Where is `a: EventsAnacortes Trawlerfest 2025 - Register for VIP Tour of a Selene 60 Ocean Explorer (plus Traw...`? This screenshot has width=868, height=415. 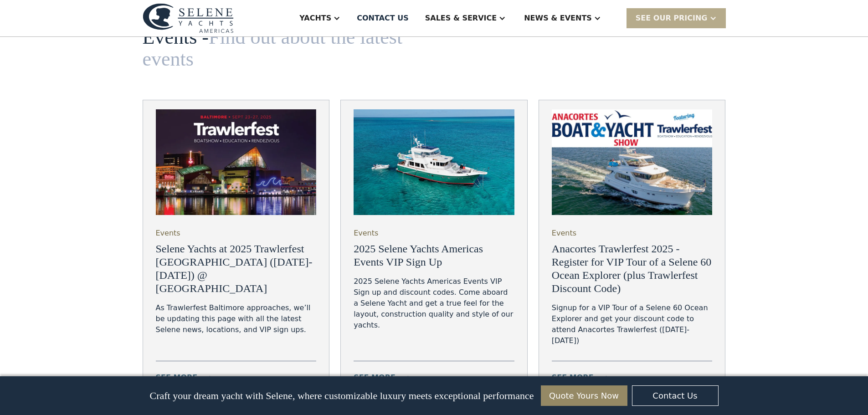
a: EventsAnacortes Trawlerfest 2025 - Register for VIP Tour of a Selene 60 Ocean Explorer (plus Traw... is located at coordinates (632, 249).